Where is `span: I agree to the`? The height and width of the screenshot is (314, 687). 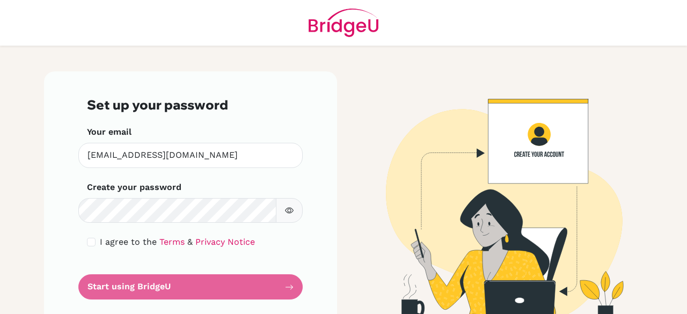 span: I agree to the is located at coordinates (128, 242).